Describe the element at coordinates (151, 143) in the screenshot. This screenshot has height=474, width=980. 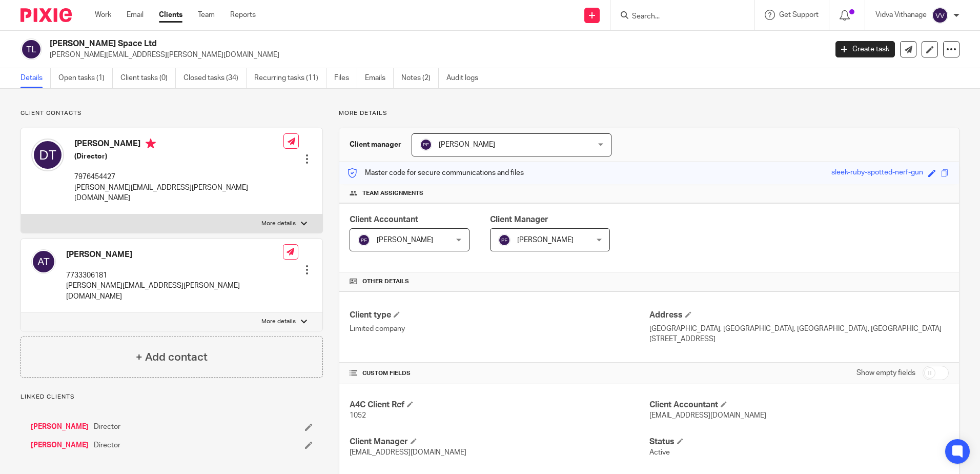
I see `i: Primary` at that location.